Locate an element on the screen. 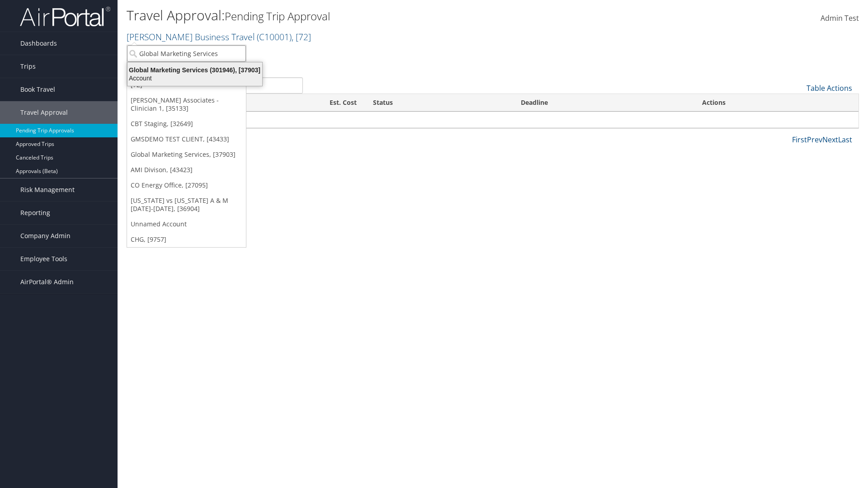  span: Risk Management is located at coordinates (47, 190).